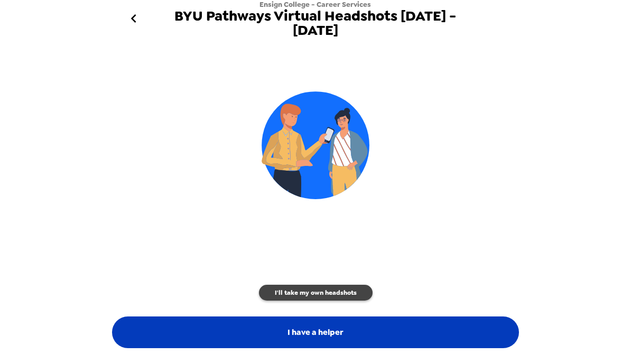 The width and height of the screenshot is (631, 364). Describe the element at coordinates (316, 332) in the screenshot. I see `button: I have a helper` at that location.